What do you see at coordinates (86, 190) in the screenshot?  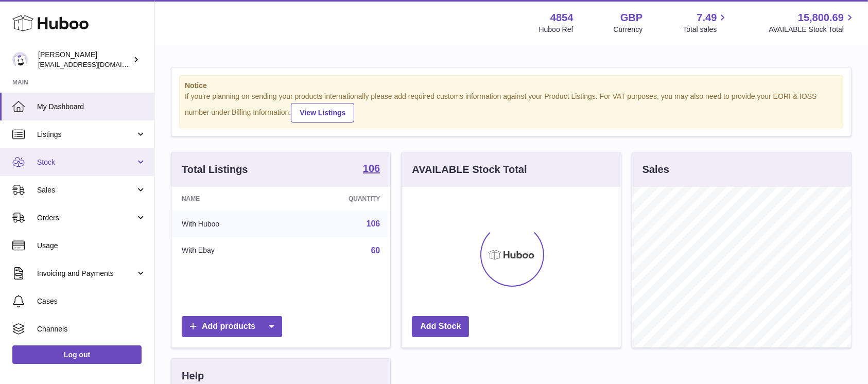 I see `span: Sales` at bounding box center [86, 190].